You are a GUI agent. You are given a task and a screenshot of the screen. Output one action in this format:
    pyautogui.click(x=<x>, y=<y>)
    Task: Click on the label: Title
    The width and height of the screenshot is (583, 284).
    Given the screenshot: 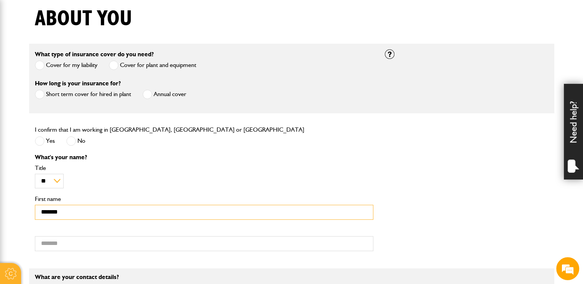 What is the action you would take?
    pyautogui.click(x=204, y=168)
    